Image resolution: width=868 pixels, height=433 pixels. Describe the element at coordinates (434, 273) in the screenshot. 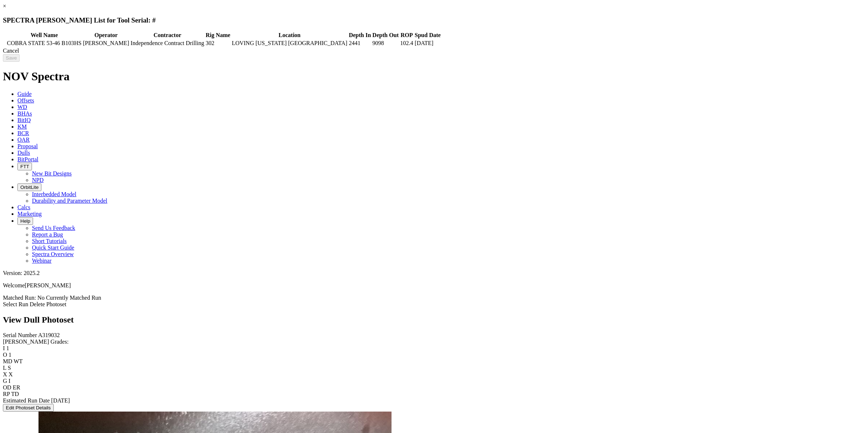

I see `div: Version: 2025.2` at that location.